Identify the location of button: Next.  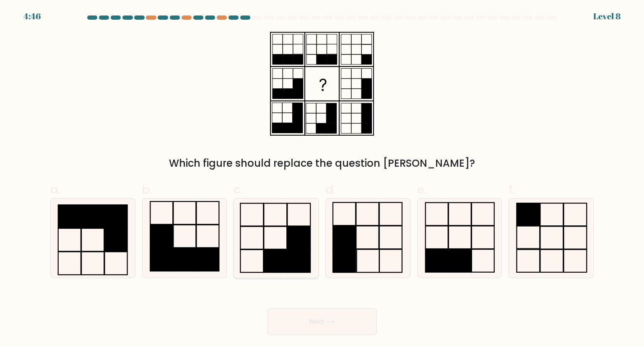
(322, 322).